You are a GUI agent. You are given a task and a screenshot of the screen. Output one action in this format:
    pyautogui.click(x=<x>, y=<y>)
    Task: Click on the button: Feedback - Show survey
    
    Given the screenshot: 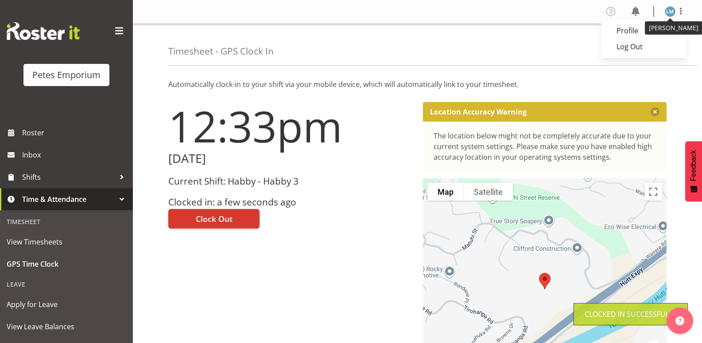 What is the action you would take?
    pyautogui.click(x=694, y=171)
    